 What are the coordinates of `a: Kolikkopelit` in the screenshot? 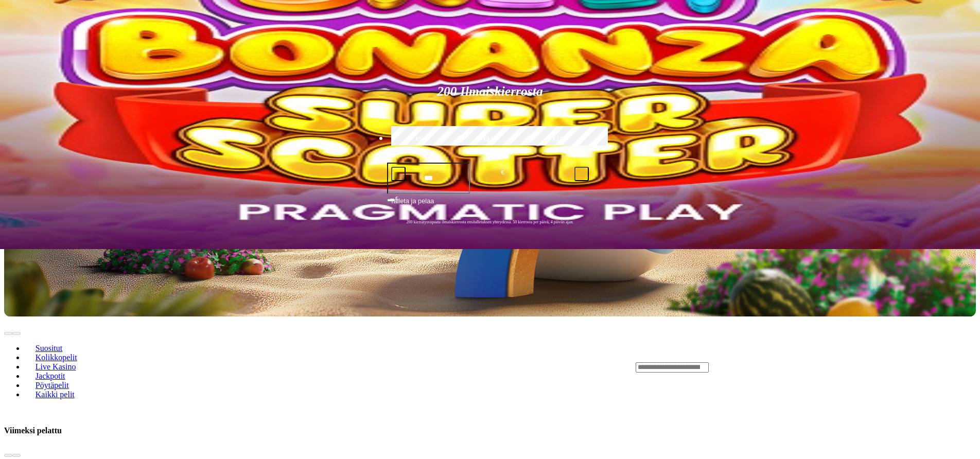 It's located at (56, 358).